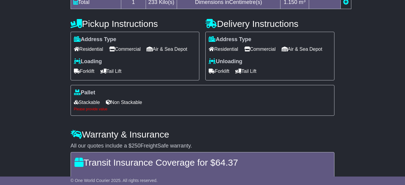 The width and height of the screenshot is (405, 185). Describe the element at coordinates (202, 146) in the screenshot. I see `div: All our quotes include a $ FreightSafe warranty.` at that location.